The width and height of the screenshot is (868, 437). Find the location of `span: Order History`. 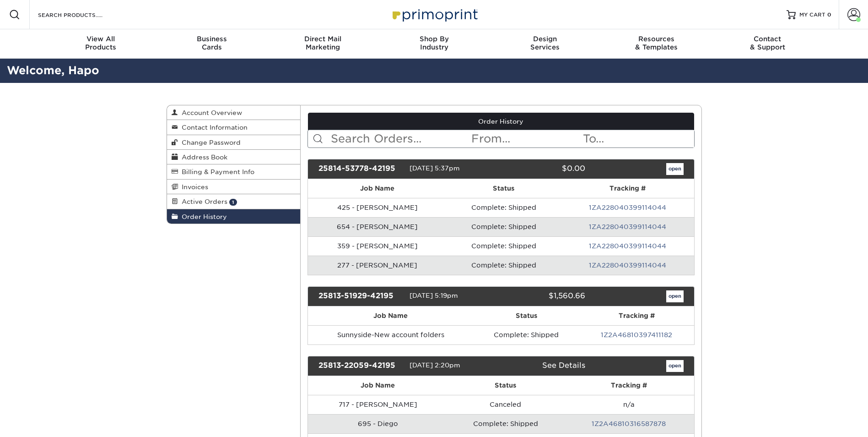

span: Order History is located at coordinates (202, 217).